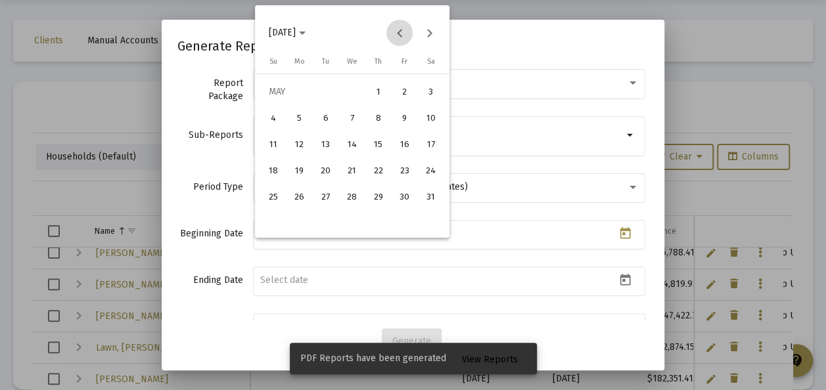 The width and height of the screenshot is (826, 390). Describe the element at coordinates (273, 171) in the screenshot. I see `div: 18` at that location.